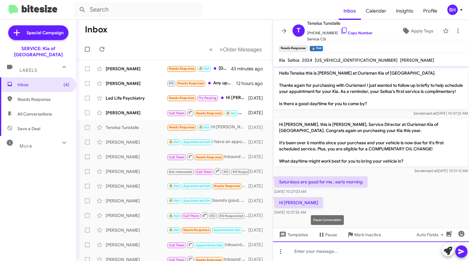  I want to click on button: Apply Tags, so click(417, 31).